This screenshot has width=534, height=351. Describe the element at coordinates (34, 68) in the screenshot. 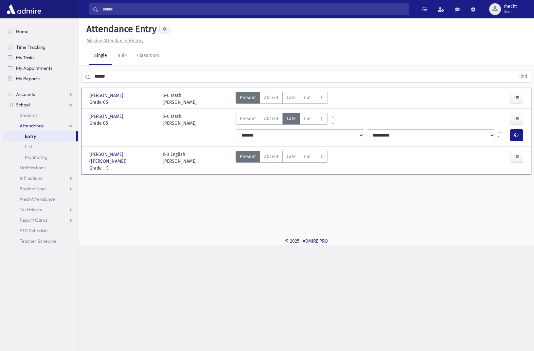

I see `span: My Appointments` at that location.